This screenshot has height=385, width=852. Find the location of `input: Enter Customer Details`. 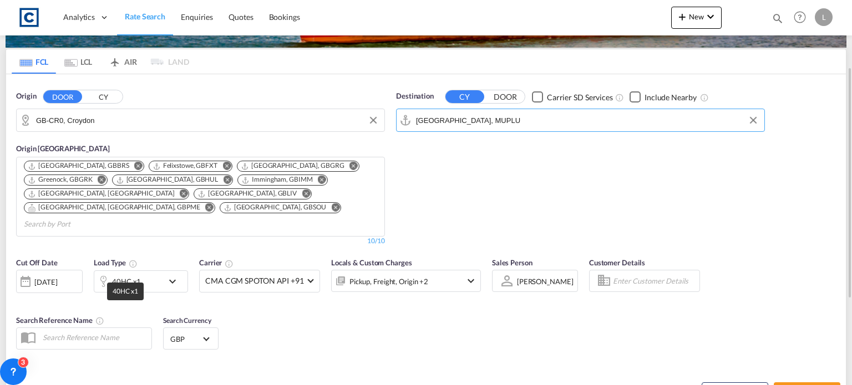

input: Enter Customer Details is located at coordinates (654, 281).